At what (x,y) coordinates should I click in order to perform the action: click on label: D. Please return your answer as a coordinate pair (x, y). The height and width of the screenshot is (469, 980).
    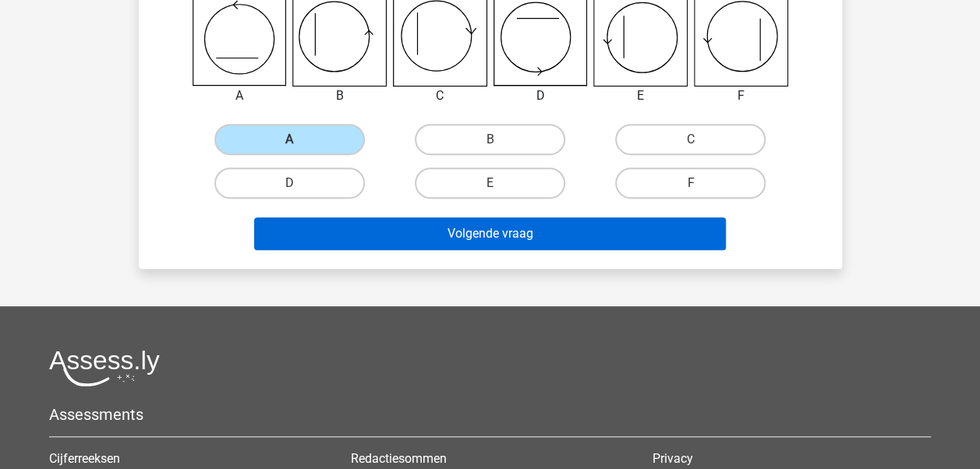
    Looking at the image, I should click on (289, 183).